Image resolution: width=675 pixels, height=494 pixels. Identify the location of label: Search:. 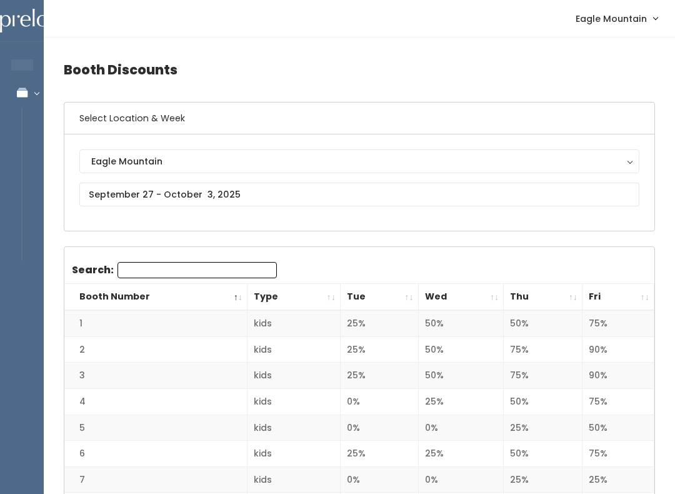
(174, 270).